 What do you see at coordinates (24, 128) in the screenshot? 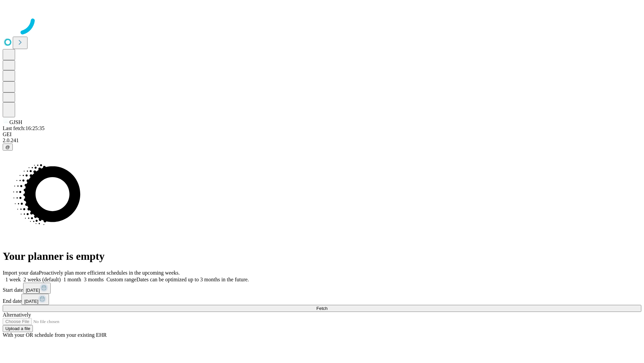
I see `span: Last fetch: 16:25:35` at bounding box center [24, 128].